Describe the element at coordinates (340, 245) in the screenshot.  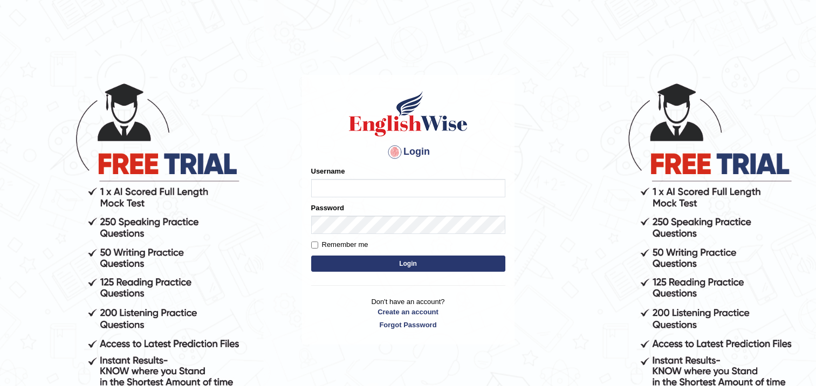
I see `label: Remember me` at that location.